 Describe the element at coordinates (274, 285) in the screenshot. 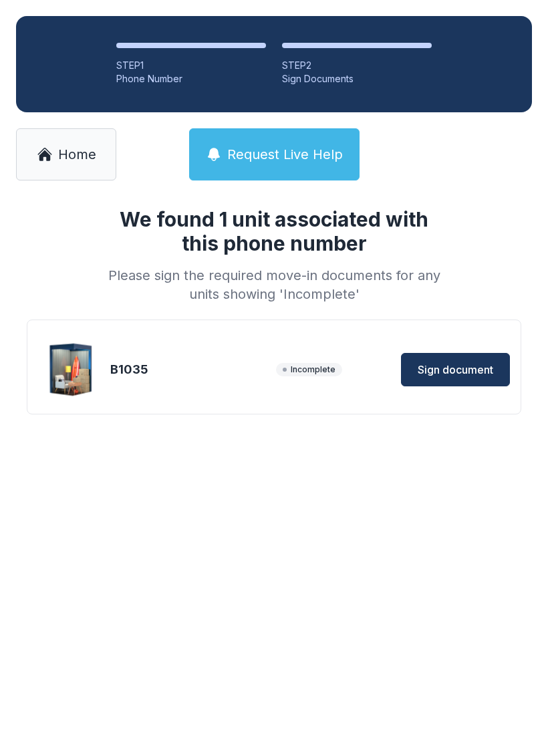

I see `div: Please sign the required move-in documents for any units showing 'Incomplete'` at that location.